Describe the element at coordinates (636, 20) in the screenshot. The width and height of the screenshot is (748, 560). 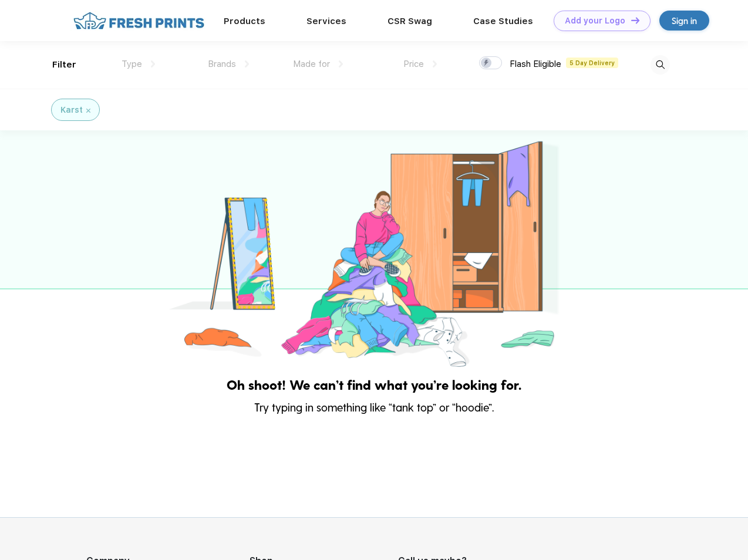
I see `img: DT` at that location.